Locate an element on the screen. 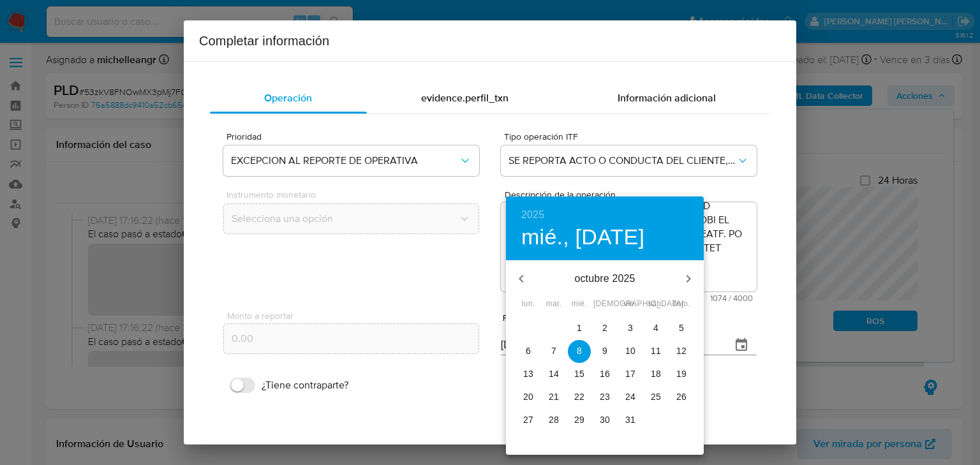  button: 21 is located at coordinates (554, 397).